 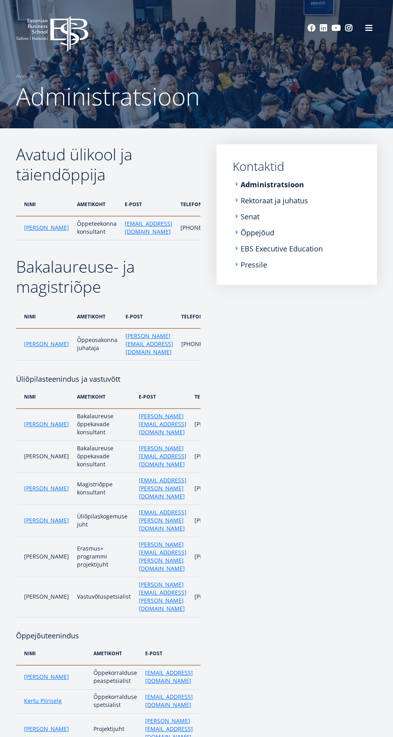 I want to click on td: Vastuvõtuspetsialist, so click(x=104, y=597).